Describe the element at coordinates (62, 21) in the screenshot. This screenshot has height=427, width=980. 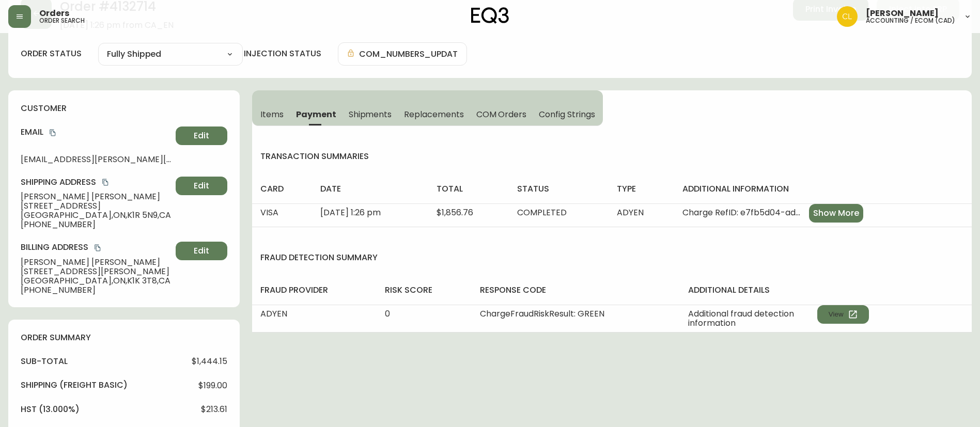
I see `h5: order search` at that location.